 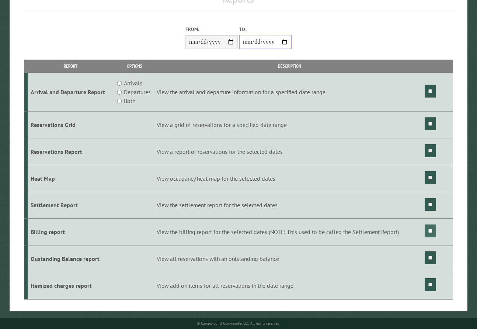 What do you see at coordinates (289, 232) in the screenshot?
I see `td: View the billing report for the selected dates (NOTE: This used to be called the Settlement Report)` at bounding box center [289, 232].